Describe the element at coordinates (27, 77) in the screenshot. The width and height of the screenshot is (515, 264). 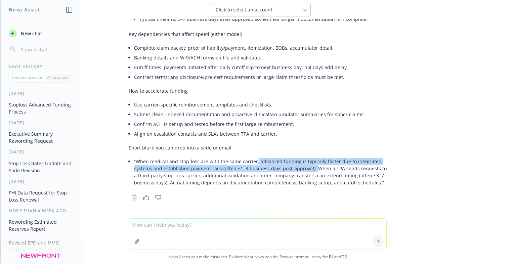
I see `p: Current account` at that location.